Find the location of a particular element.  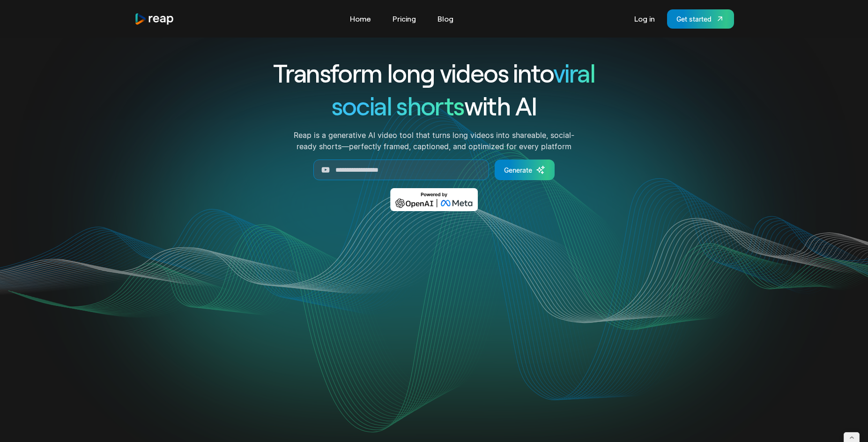

img: Powered by OpenAI & Meta is located at coordinates (434, 199).